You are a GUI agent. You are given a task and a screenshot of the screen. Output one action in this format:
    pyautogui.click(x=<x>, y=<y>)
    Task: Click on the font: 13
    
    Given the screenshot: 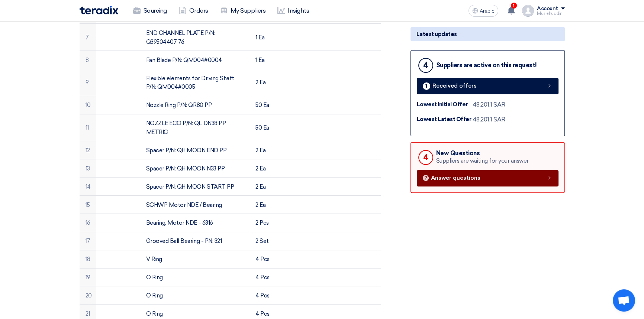 What is the action you would take?
    pyautogui.click(x=88, y=169)
    